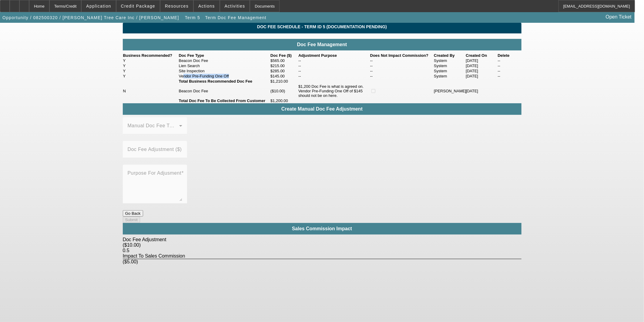 This screenshot has width=644, height=322. I want to click on td: $565.00, so click(284, 60).